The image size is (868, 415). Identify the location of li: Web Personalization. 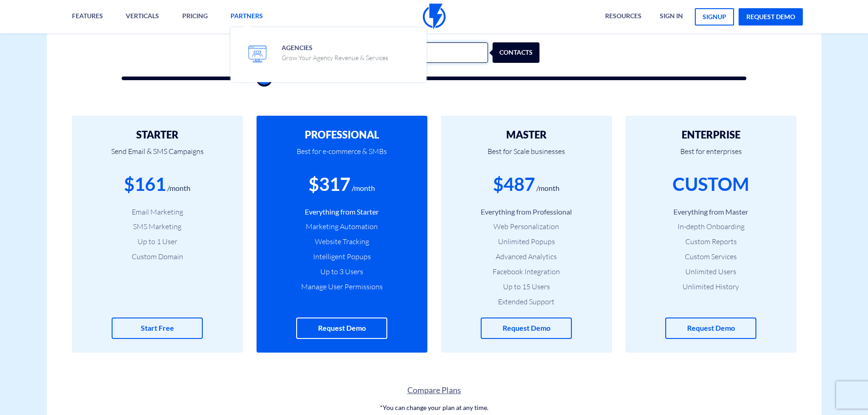
(527, 226).